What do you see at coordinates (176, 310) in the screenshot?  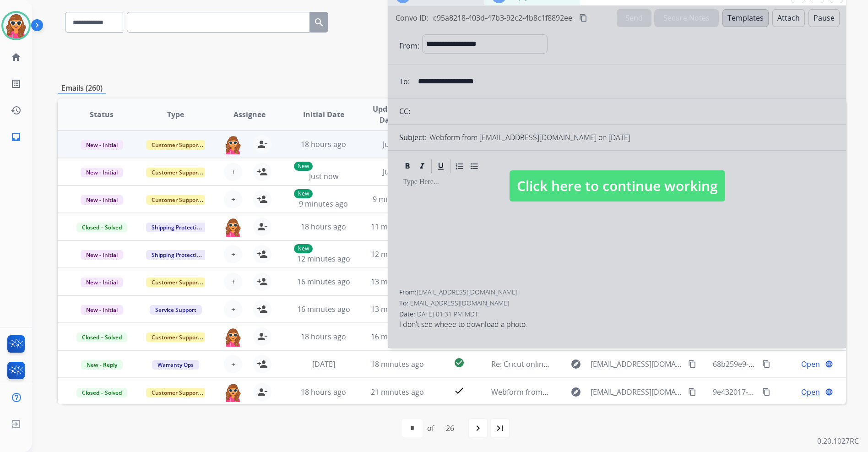 I see `span: Service Support` at bounding box center [176, 310].